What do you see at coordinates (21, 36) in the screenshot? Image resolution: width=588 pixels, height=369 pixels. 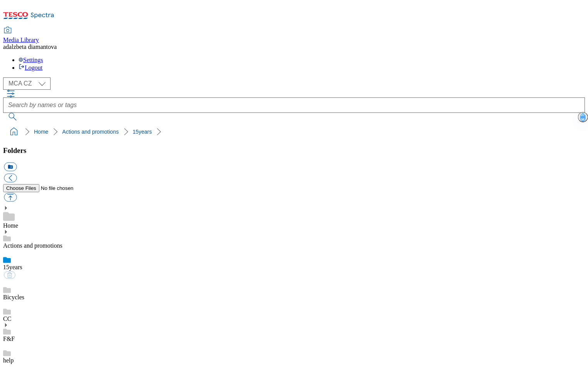 I see `a: Media Library` at bounding box center [21, 36].